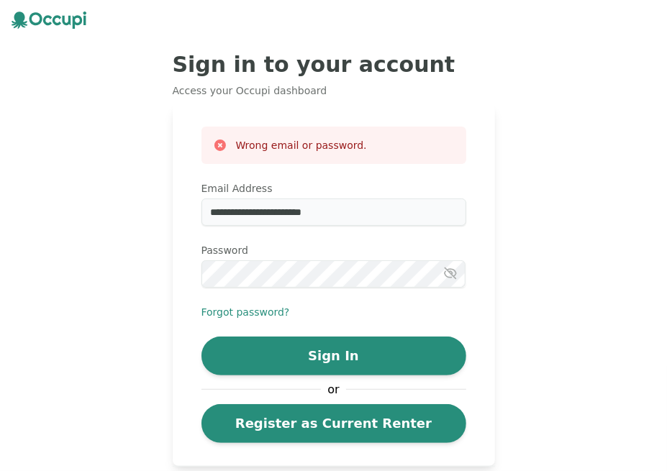 Image resolution: width=667 pixels, height=471 pixels. I want to click on h2: Sign in to your account, so click(334, 65).